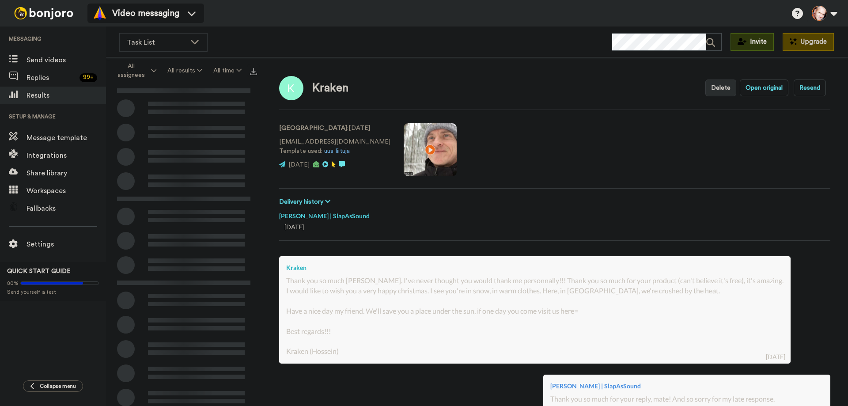 This screenshot has width=848, height=406. Describe the element at coordinates (66, 155) in the screenshot. I see `span: Integrations` at that location.